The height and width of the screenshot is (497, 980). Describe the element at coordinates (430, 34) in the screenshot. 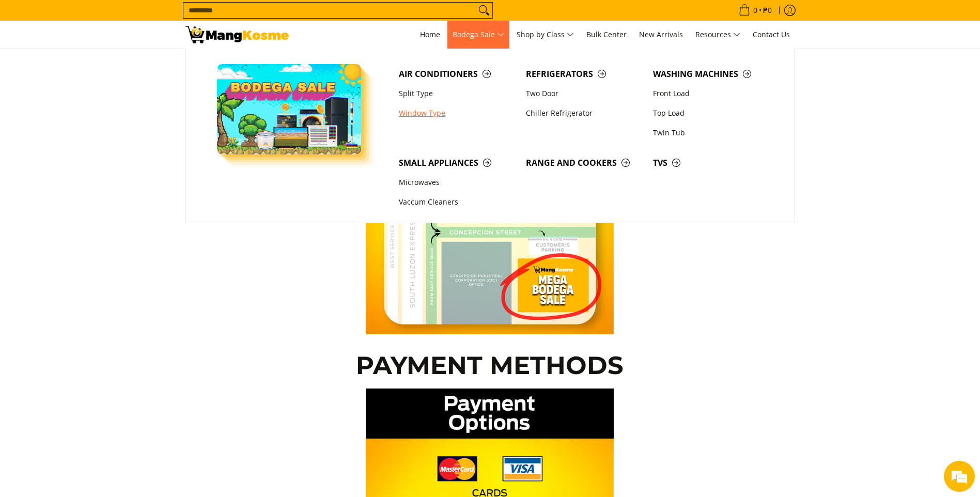

I see `span: Home` at that location.